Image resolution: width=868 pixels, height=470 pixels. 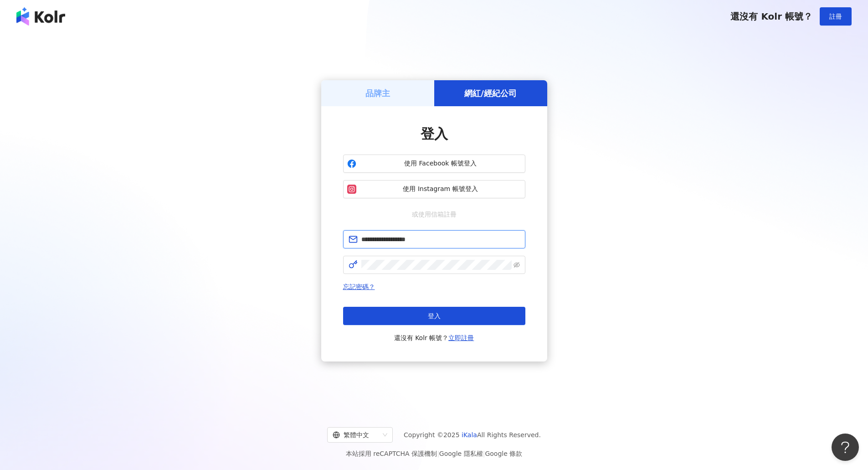 What do you see at coordinates (378, 93) in the screenshot?
I see `h5: 品牌主` at bounding box center [378, 93].